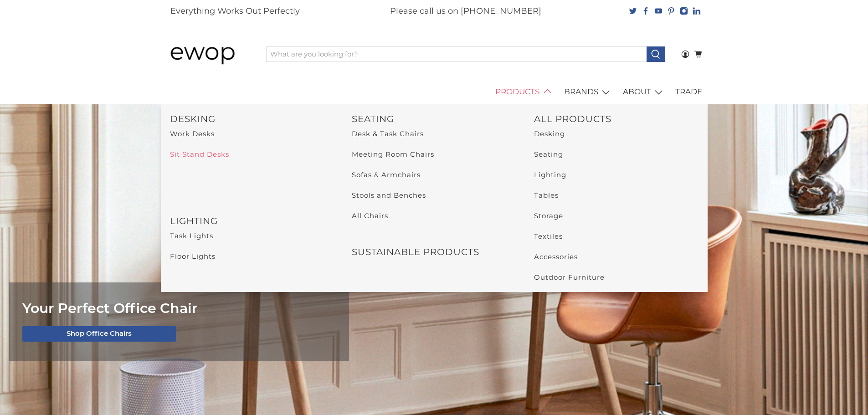 The image size is (868, 415). Describe the element at coordinates (549, 154) in the screenshot. I see `a: Seating` at that location.